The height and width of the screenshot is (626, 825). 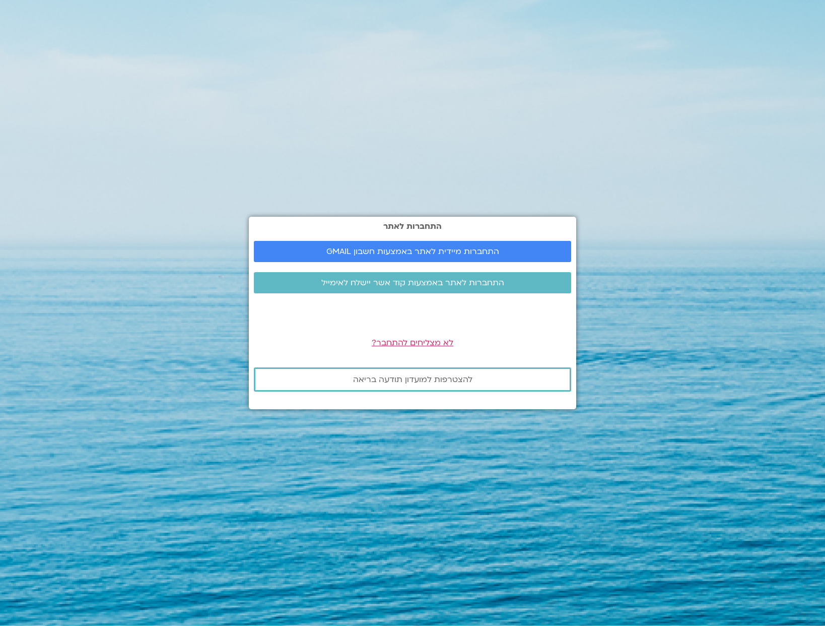 What do you see at coordinates (412, 342) in the screenshot?
I see `a: לא מצליחים להתחבר?` at bounding box center [412, 342].